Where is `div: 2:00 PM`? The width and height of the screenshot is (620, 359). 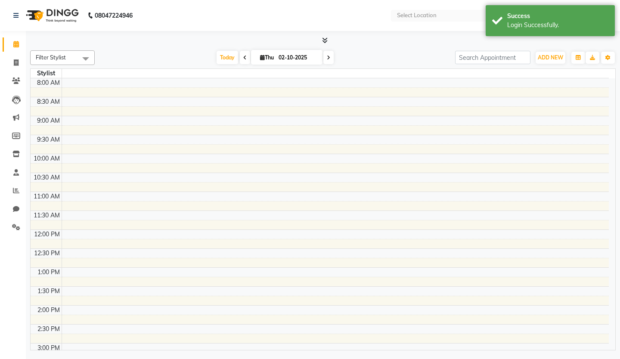
div: 2:00 PM is located at coordinates (49, 310).